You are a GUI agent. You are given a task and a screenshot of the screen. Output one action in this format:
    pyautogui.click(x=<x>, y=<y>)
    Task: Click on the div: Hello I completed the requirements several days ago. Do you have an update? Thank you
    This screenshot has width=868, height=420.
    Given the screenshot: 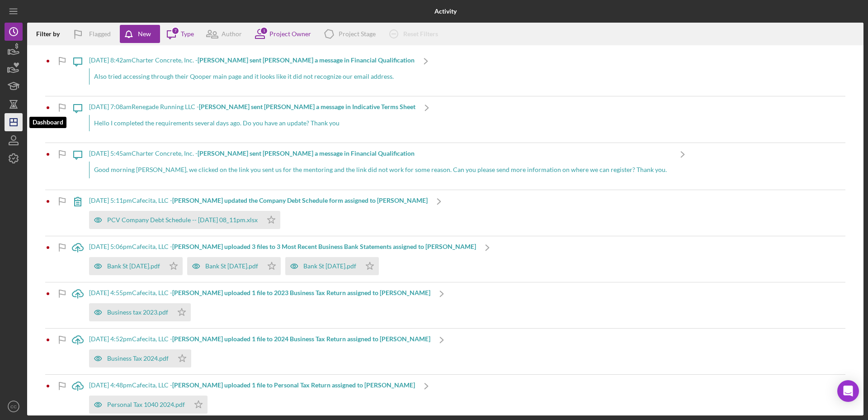 What is the action you would take?
    pyautogui.click(x=253, y=123)
    